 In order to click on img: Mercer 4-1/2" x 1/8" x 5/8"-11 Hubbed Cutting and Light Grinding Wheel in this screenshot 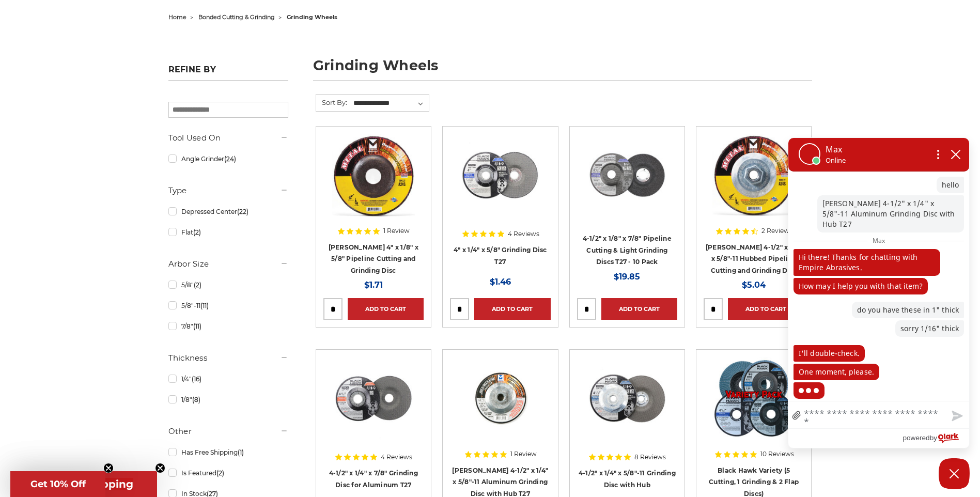, I will do `click(754, 175)`.